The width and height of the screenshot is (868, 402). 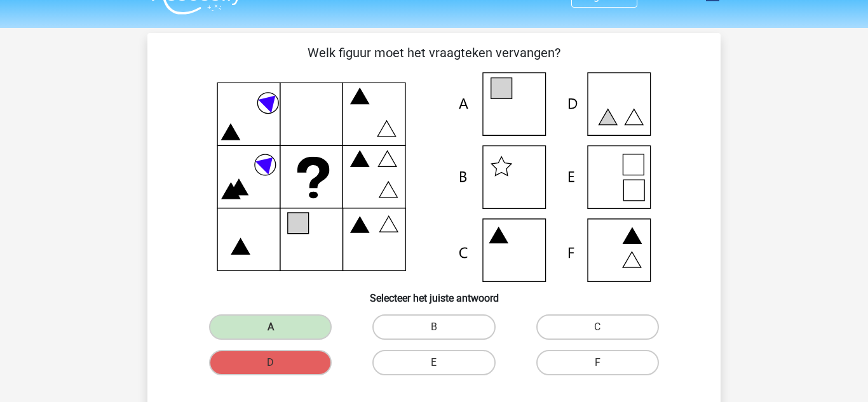 What do you see at coordinates (434, 293) in the screenshot?
I see `h6: Selecteer het juiste antwoord` at bounding box center [434, 293].